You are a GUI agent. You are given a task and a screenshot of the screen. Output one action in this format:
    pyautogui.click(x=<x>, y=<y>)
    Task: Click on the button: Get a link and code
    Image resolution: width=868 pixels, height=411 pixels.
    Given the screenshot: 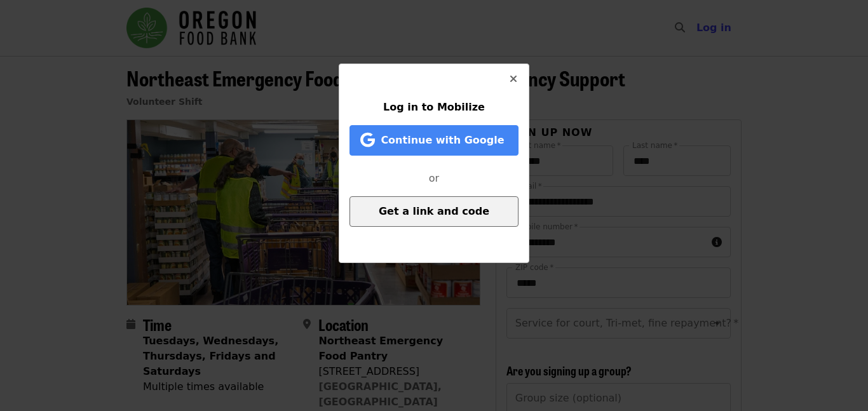 What is the action you would take?
    pyautogui.click(x=434, y=211)
    